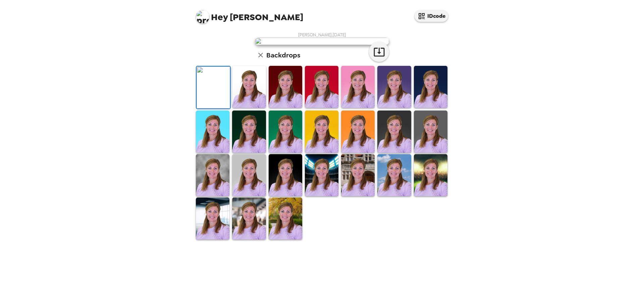  Describe the element at coordinates (202, 17) in the screenshot. I see `img: profile pic` at that location.